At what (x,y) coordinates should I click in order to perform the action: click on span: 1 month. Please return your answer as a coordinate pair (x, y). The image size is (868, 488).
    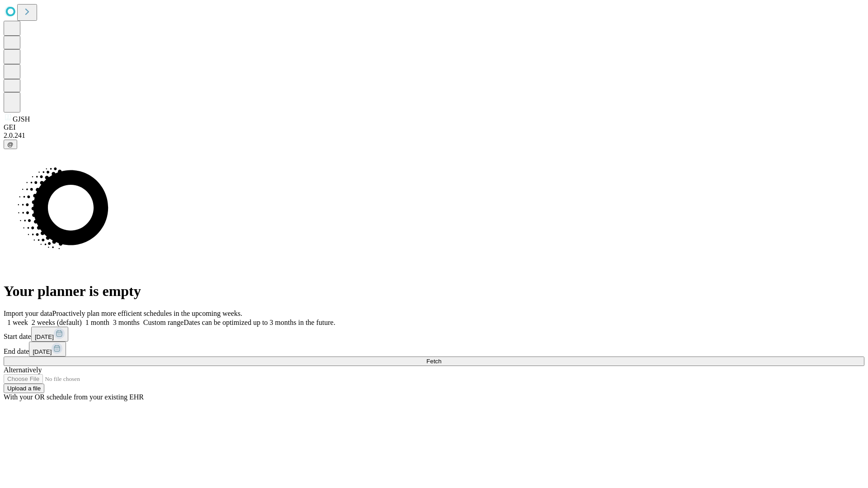
    Looking at the image, I should click on (97, 322).